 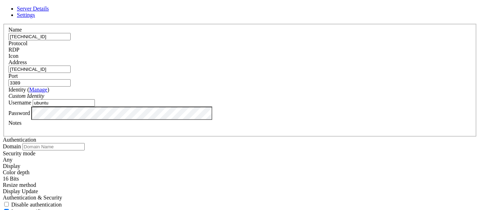 What do you see at coordinates (20, 192) in the screenshot?
I see `span: Display Update` at bounding box center [20, 192].